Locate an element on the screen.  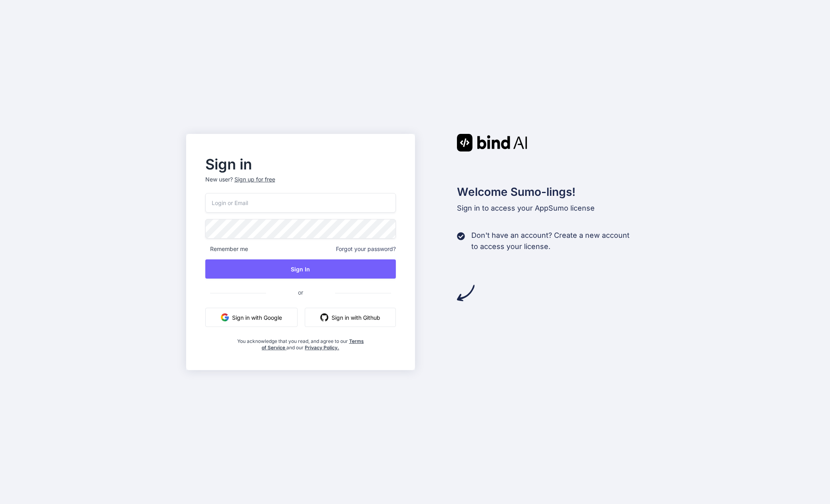
button: Sign in with Google is located at coordinates (251, 317).